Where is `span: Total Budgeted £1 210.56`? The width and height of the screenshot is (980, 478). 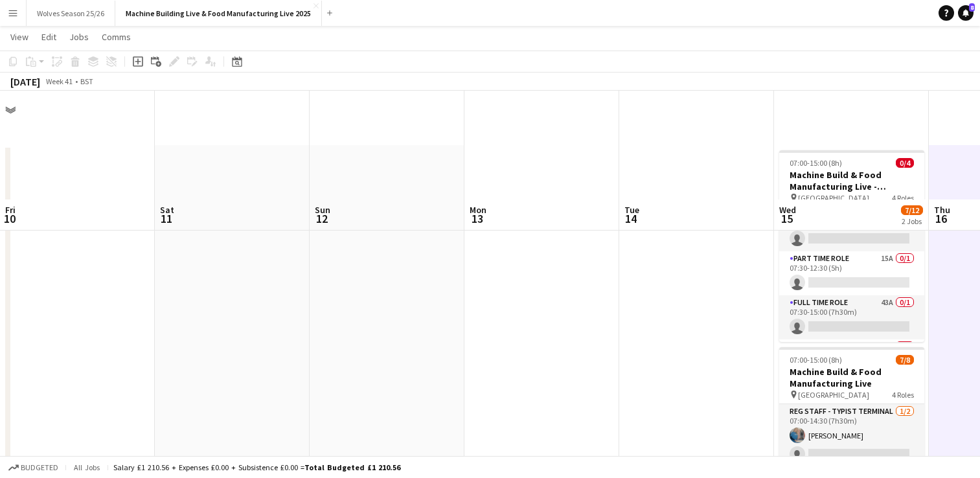
span: Total Budgeted £1 210.56 is located at coordinates (352, 467).